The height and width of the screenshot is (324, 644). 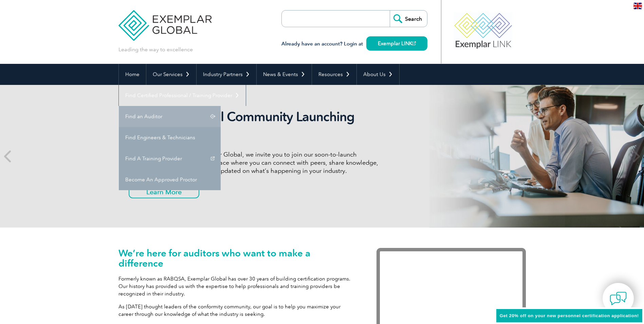 I want to click on h2: Exemplar Global Community Launching Soon, so click(x=256, y=125).